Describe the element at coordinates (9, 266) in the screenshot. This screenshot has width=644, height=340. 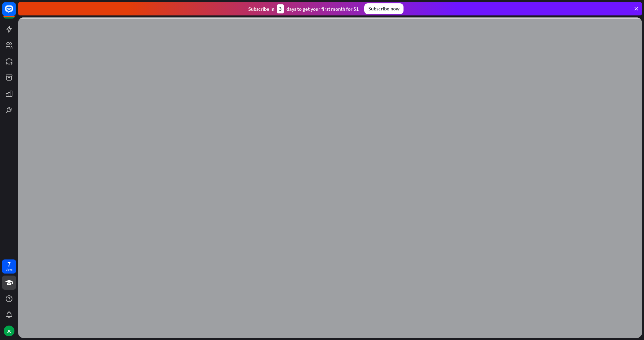
I see `a: 7 days` at that location.